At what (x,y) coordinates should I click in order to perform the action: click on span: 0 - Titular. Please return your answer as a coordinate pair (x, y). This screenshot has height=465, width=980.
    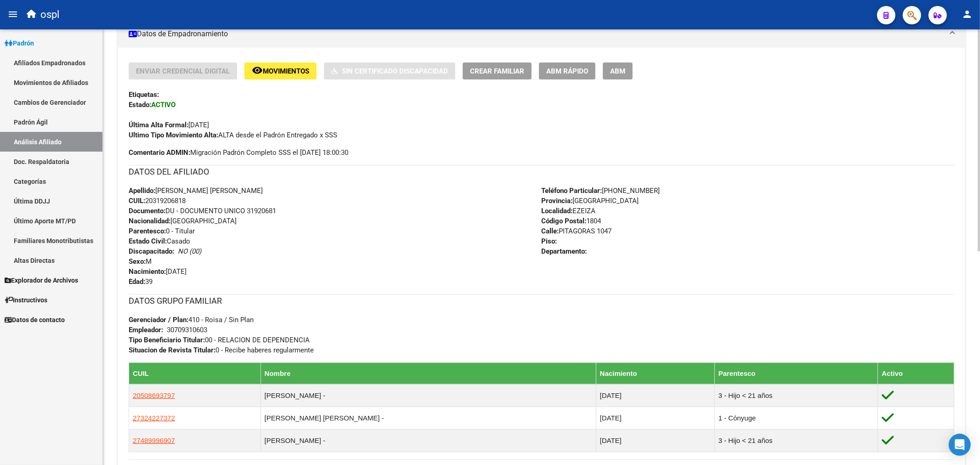
    Looking at the image, I should click on (161, 231).